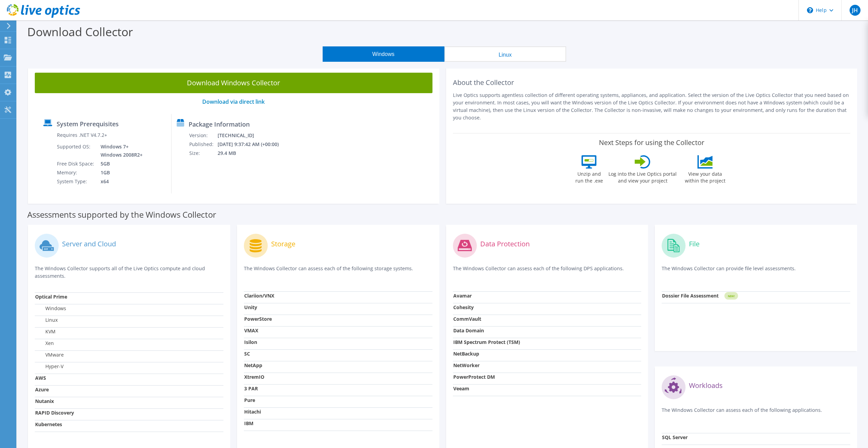 Image resolution: width=868 pixels, height=448 pixels. Describe the element at coordinates (589, 177) in the screenshot. I see `label: Unzip and run the .exe` at that location.